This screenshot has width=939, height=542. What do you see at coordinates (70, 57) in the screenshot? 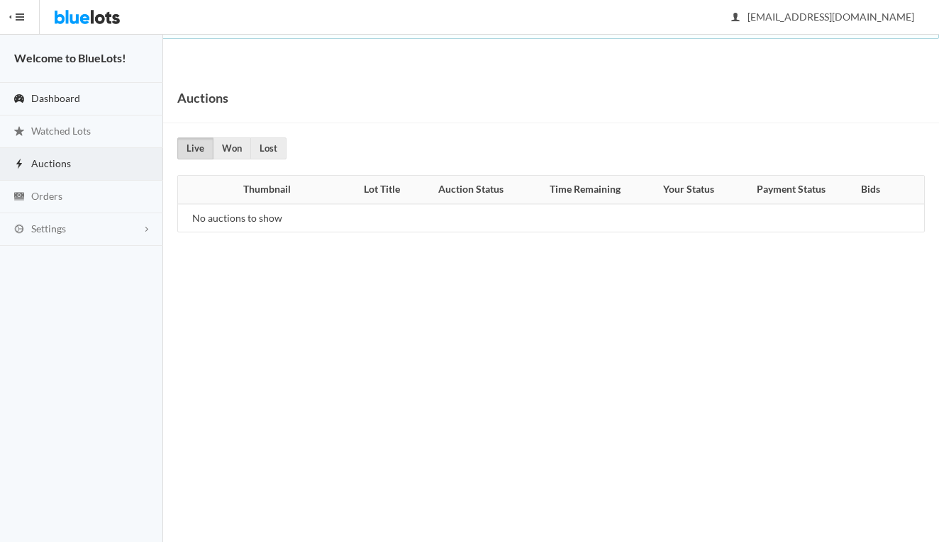
I see `strong: Welcome to BlueLots!` at bounding box center [70, 57].